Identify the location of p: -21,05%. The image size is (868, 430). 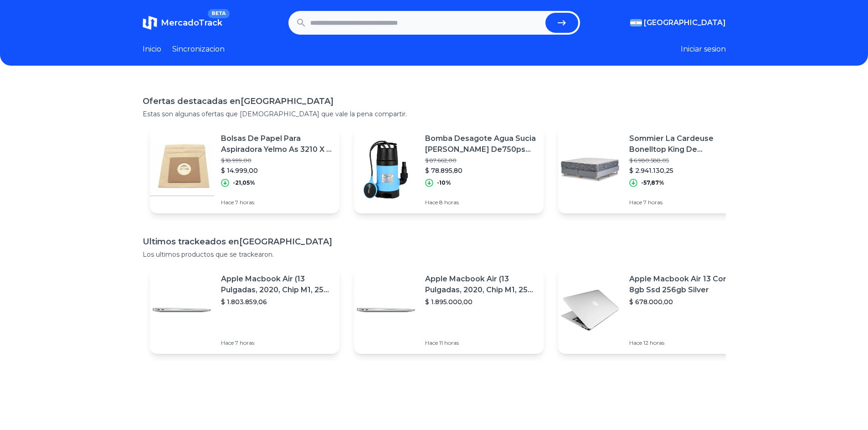
(244, 183).